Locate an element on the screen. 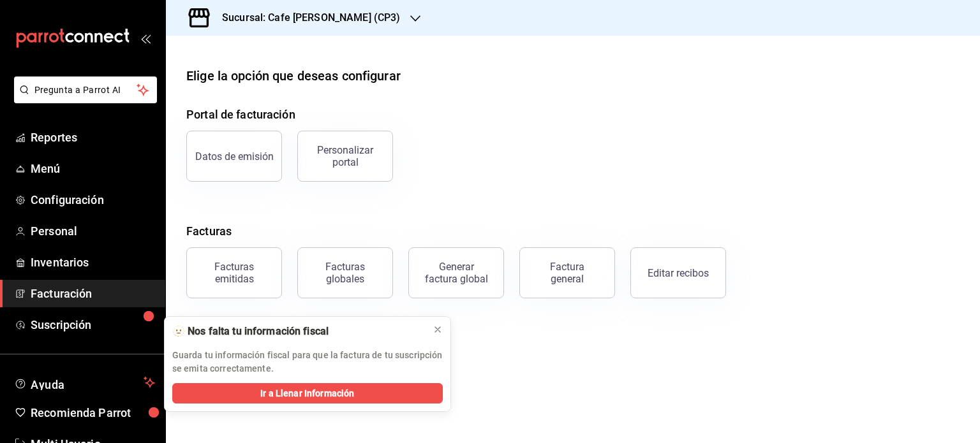  button: Ir a Llenar Información is located at coordinates (307, 394).